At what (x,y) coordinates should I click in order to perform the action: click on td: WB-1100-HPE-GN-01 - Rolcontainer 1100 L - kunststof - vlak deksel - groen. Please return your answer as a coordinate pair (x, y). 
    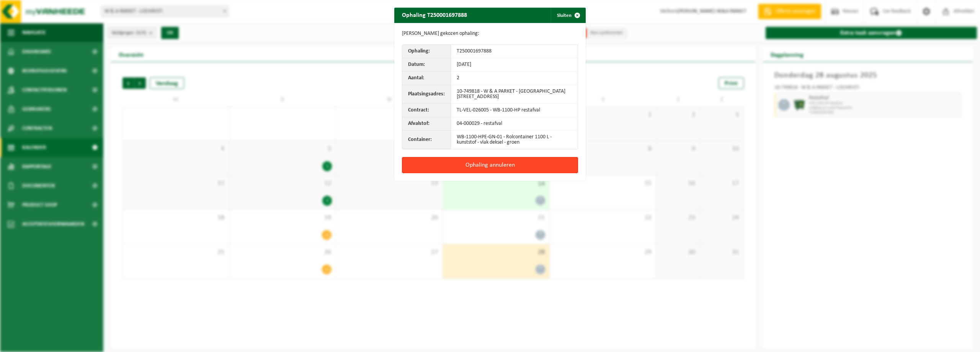
    Looking at the image, I should click on (514, 140).